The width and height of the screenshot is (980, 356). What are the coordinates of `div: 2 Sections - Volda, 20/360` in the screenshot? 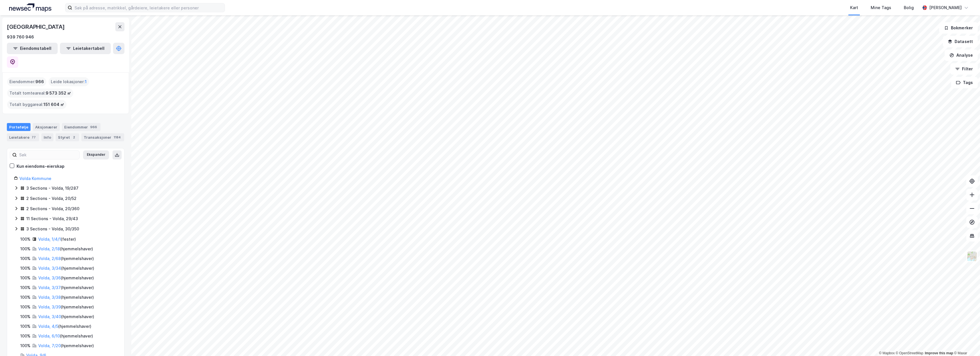 It's located at (53, 209).